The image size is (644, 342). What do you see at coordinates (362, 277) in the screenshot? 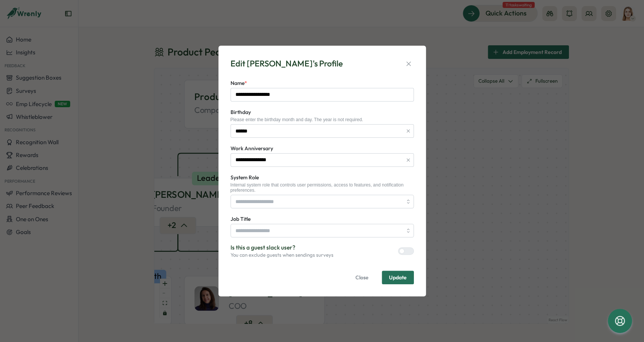
I see `span: Close` at bounding box center [362, 277].